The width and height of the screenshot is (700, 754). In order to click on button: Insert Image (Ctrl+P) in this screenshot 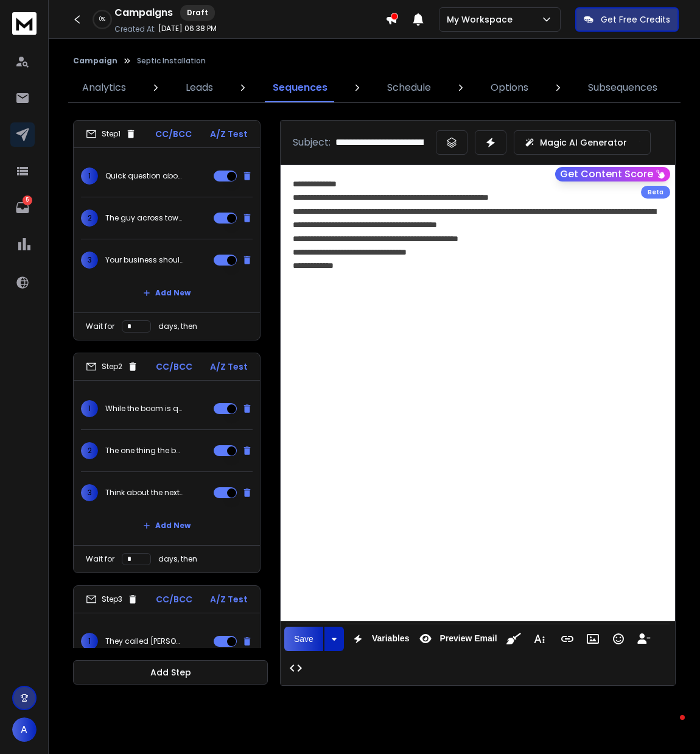, I will do `click(593, 639)`.